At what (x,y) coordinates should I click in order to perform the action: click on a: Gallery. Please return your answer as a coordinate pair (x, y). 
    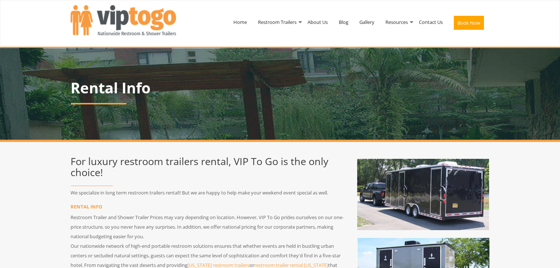
    Looking at the image, I should click on (367, 22).